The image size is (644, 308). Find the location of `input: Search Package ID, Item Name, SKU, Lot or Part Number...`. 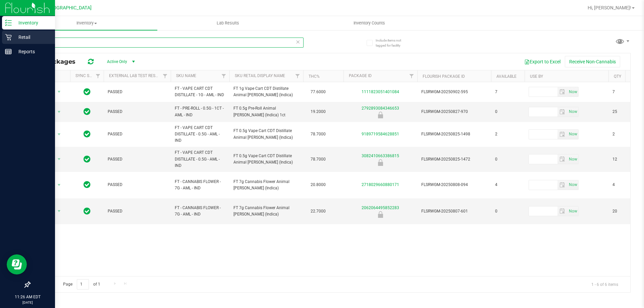

input: Search Package ID, Item Name, SKU, Lot or Part Number... is located at coordinates (166, 43).